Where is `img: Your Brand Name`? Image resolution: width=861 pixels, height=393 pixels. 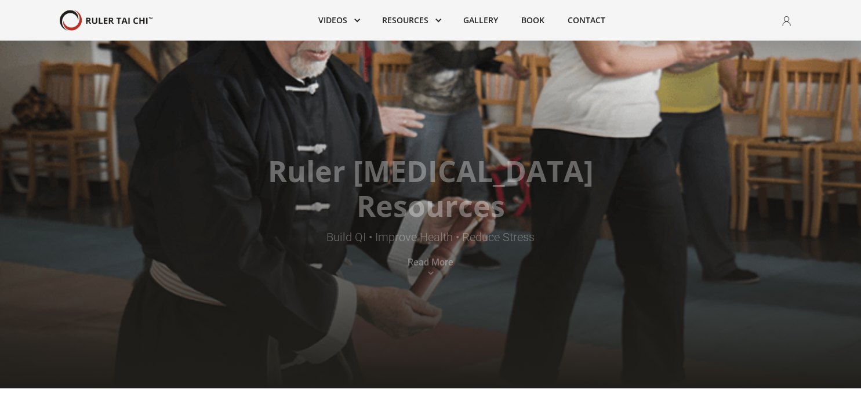 img: Your Brand Name is located at coordinates (106, 20).